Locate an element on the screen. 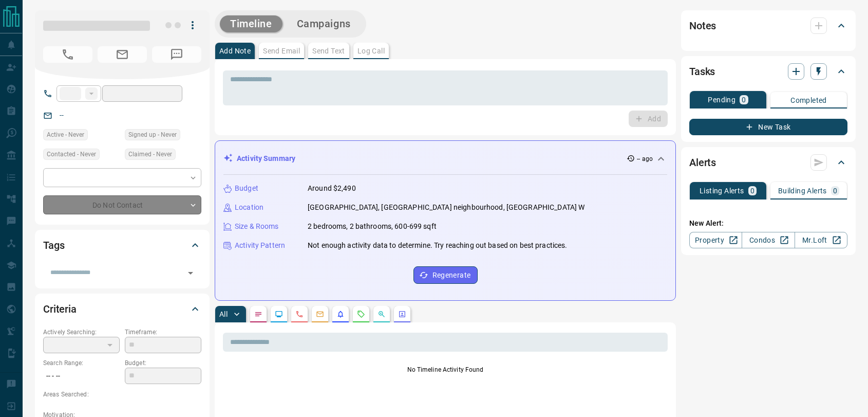 The image size is (868, 417). svg: Notes is located at coordinates (258, 314).